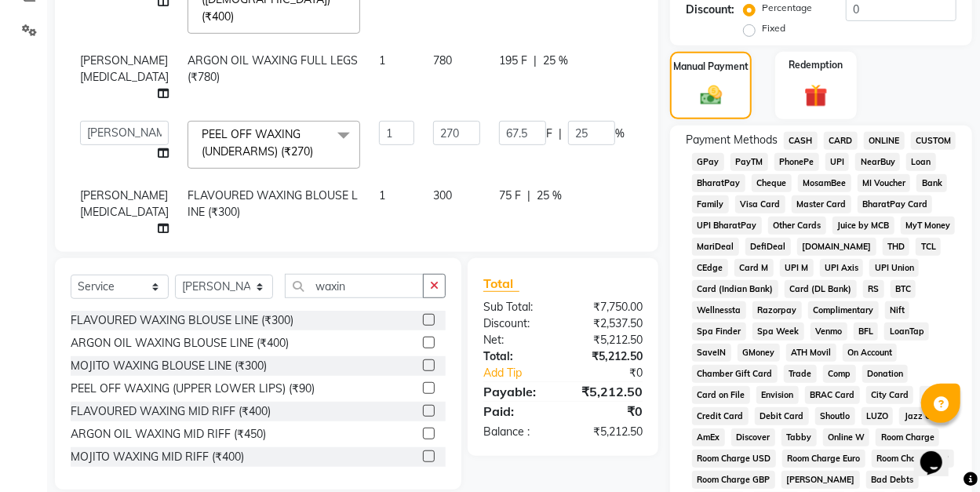 Image resolution: width=980 pixels, height=492 pixels. What do you see at coordinates (754, 267) in the screenshot?
I see `span: Card M` at bounding box center [754, 267].